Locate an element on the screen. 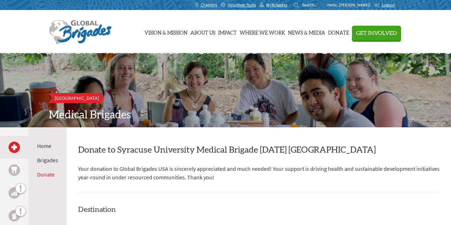  a: About Us is located at coordinates (203, 32).